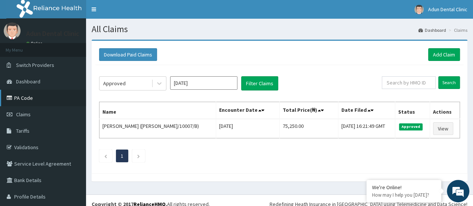  I want to click on div: Chat with us now, so click(82, 47).